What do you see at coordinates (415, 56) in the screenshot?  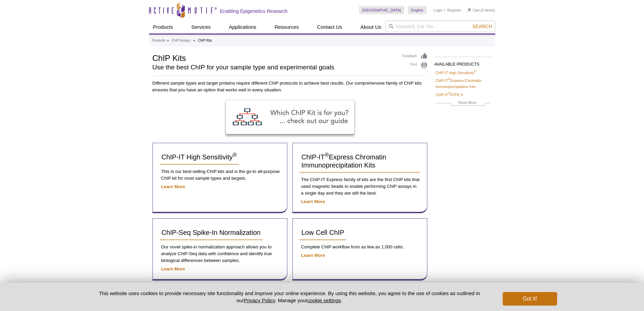 I see `a: Feedback` at bounding box center [415, 56].